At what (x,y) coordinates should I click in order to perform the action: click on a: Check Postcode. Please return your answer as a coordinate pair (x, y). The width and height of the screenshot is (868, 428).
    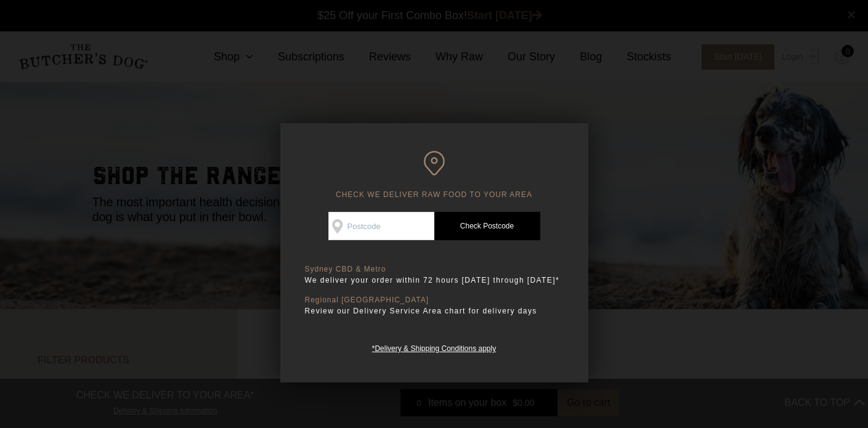
    Looking at the image, I should click on (487, 226).